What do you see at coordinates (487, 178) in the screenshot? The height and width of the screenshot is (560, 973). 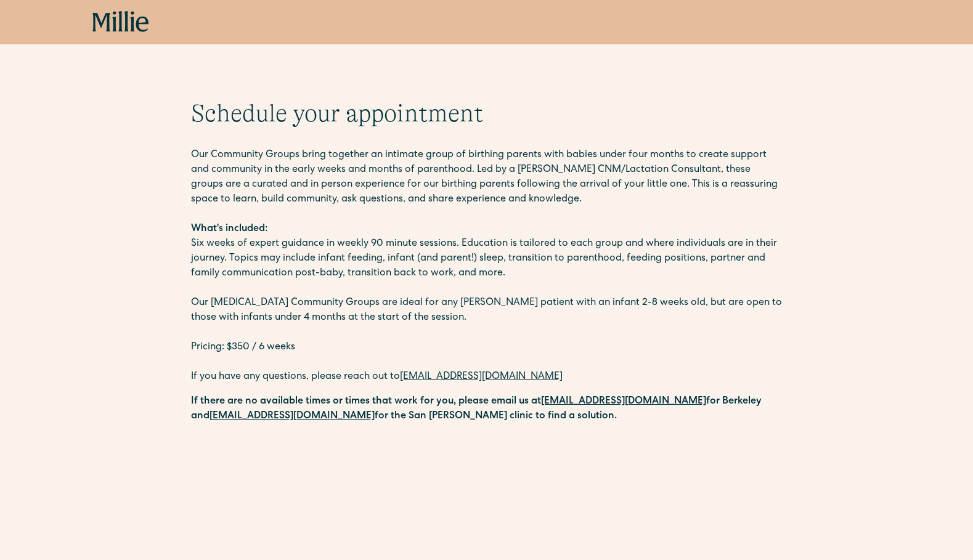 I see `p: Our Community Groups bring together an intimate group of birthing parents with babies under four ...` at bounding box center [487, 178].